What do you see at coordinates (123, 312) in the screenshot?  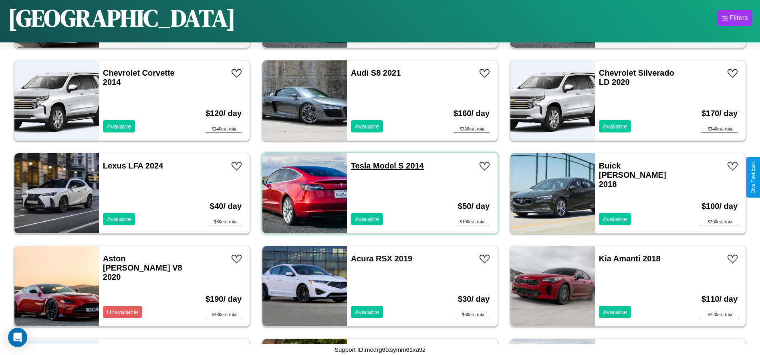 I see `p: Unavailable` at bounding box center [123, 312].